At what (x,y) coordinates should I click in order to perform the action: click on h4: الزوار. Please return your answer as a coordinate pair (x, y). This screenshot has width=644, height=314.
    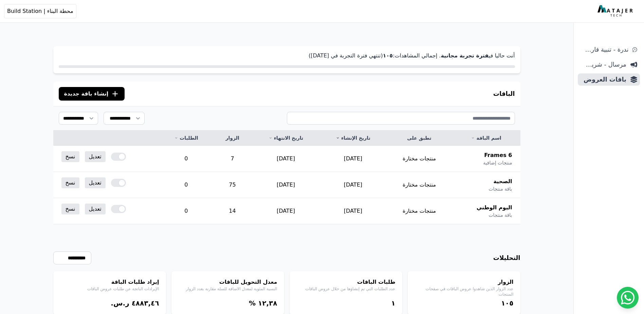
    Looking at the image, I should click on (464, 282).